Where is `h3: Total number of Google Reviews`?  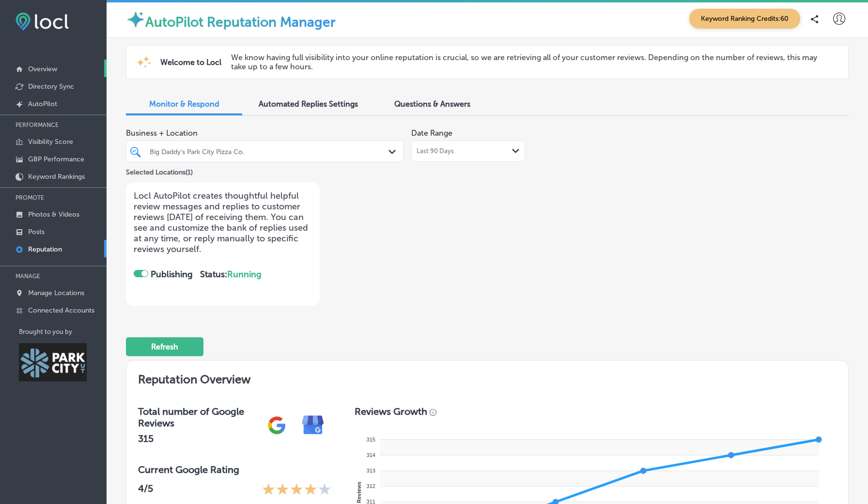 h3: Total number of Google Reviews is located at coordinates (198, 417).